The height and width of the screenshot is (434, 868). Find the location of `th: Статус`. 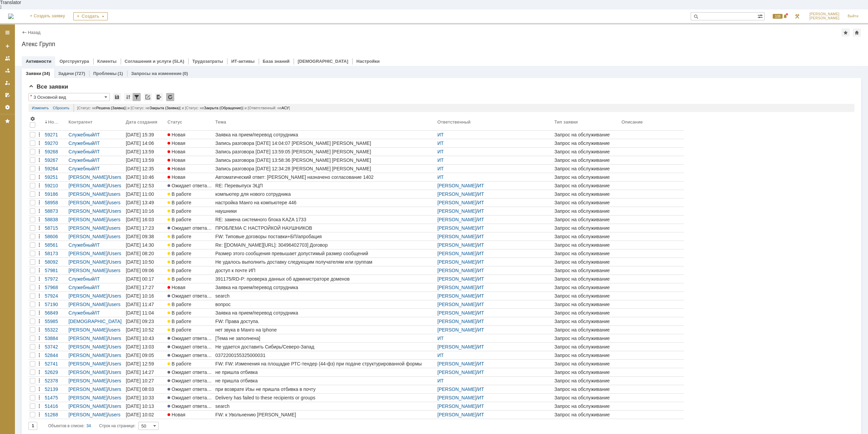

th: Статус is located at coordinates (190, 122).